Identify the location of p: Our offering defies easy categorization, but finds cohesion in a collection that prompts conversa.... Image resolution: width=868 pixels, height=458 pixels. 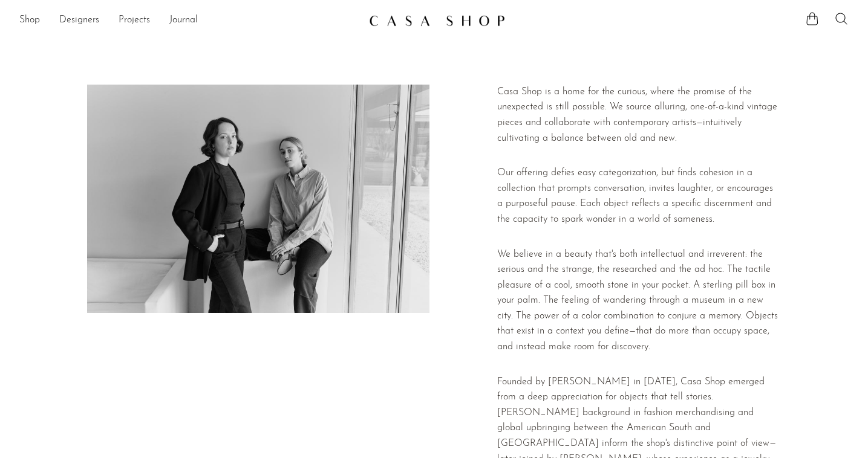
(639, 196).